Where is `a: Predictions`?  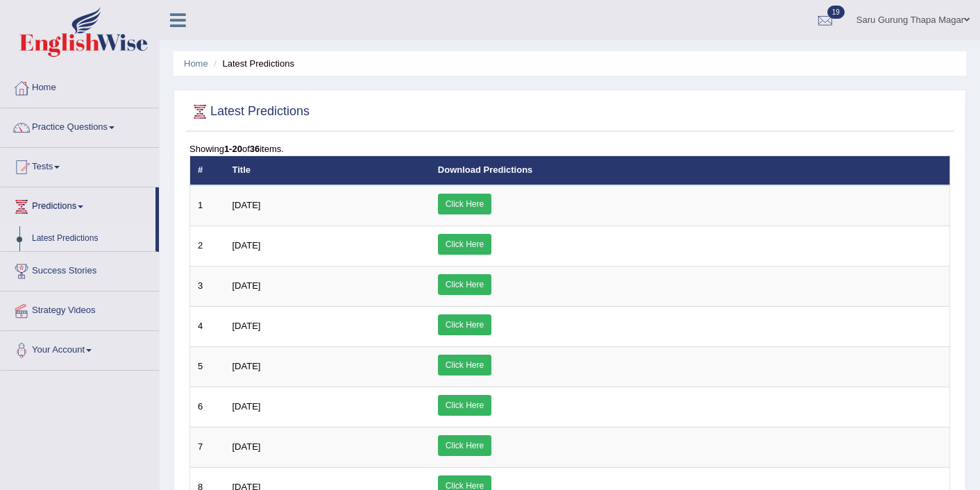 a: Predictions is located at coordinates (78, 205).